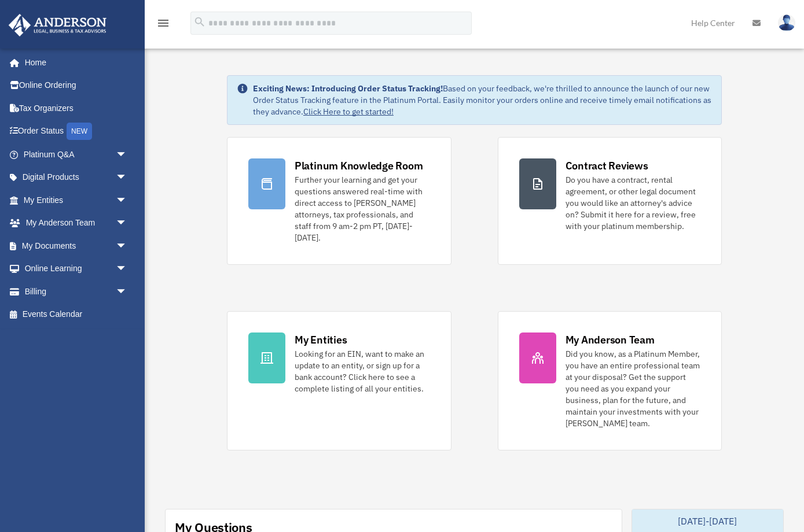  Describe the element at coordinates (77, 315) in the screenshot. I see `a: Events Calendar` at that location.